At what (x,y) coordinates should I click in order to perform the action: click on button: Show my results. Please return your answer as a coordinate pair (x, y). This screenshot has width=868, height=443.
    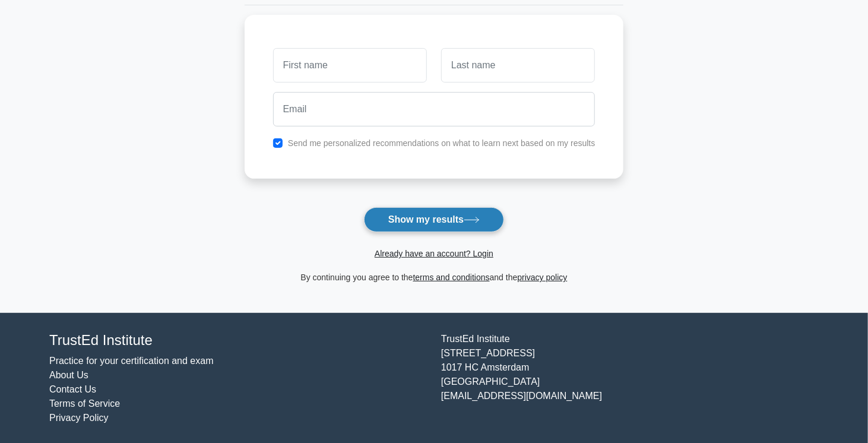
    Looking at the image, I should click on (434, 220).